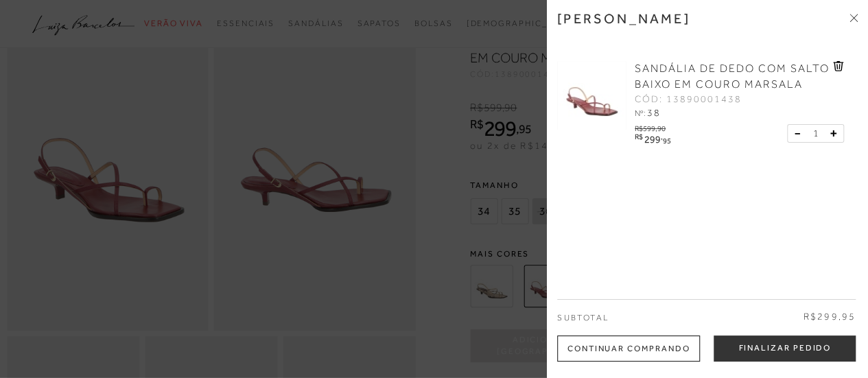 The image size is (868, 378). Describe the element at coordinates (582, 318) in the screenshot. I see `span: Subtotal` at that location.